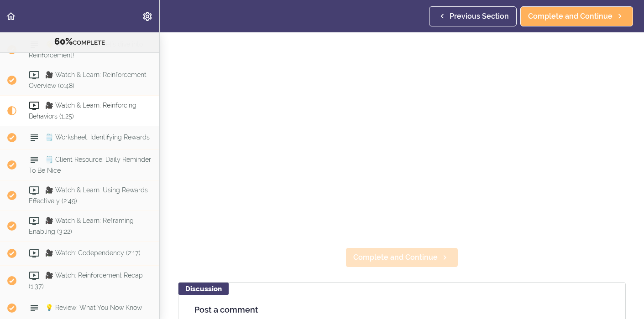 The height and width of the screenshot is (319, 644). What do you see at coordinates (79, 42) in the screenshot?
I see `div: COMPLETE` at bounding box center [79, 42].